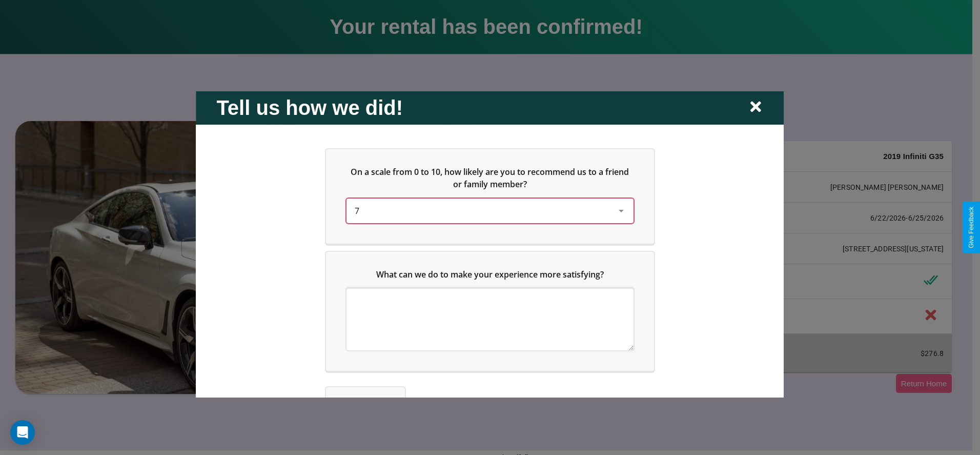  I want to click on span: 7, so click(357, 210).